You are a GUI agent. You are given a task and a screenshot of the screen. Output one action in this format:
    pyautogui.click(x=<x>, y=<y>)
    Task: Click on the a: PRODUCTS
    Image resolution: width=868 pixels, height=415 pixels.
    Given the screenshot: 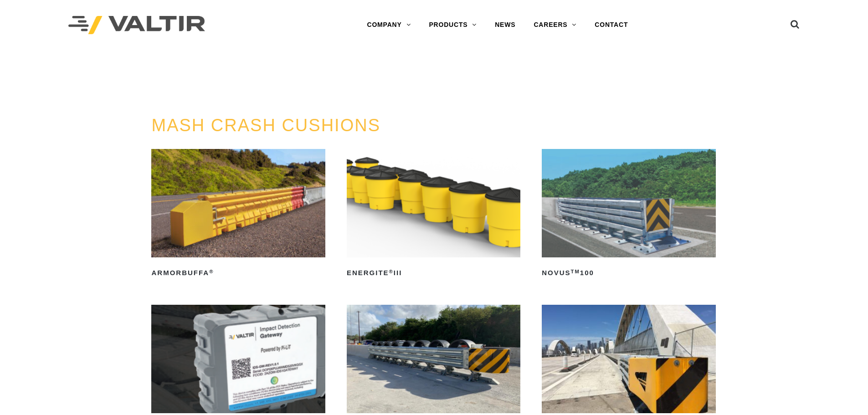 What is the action you would take?
    pyautogui.click(x=452, y=25)
    